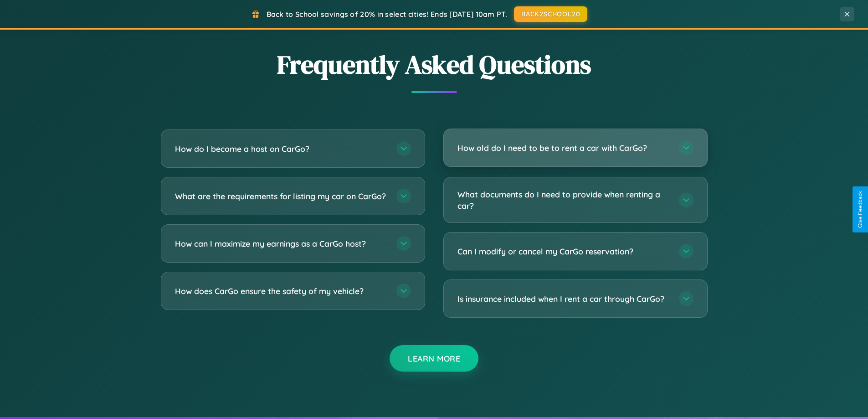 This screenshot has width=868, height=419. Describe the element at coordinates (551, 14) in the screenshot. I see `button: BACK2SCHOOL20` at that location.